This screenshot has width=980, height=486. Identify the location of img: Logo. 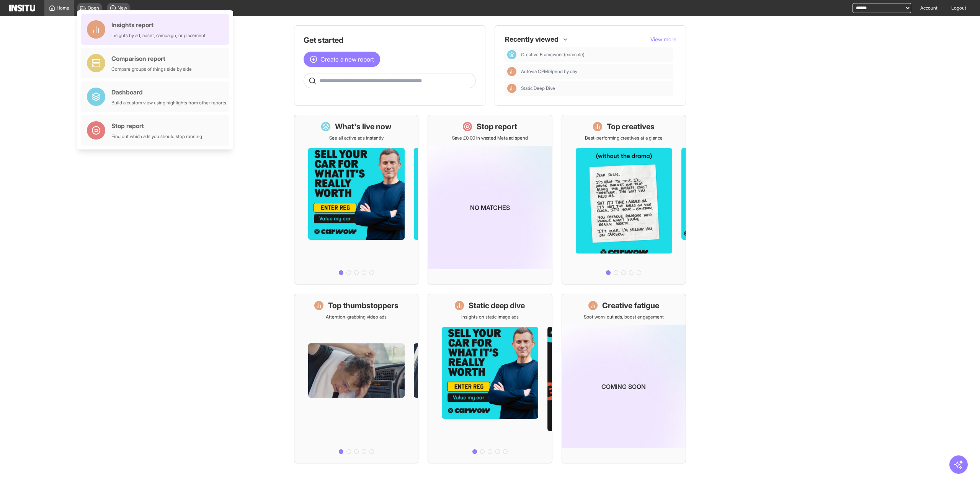
(22, 8).